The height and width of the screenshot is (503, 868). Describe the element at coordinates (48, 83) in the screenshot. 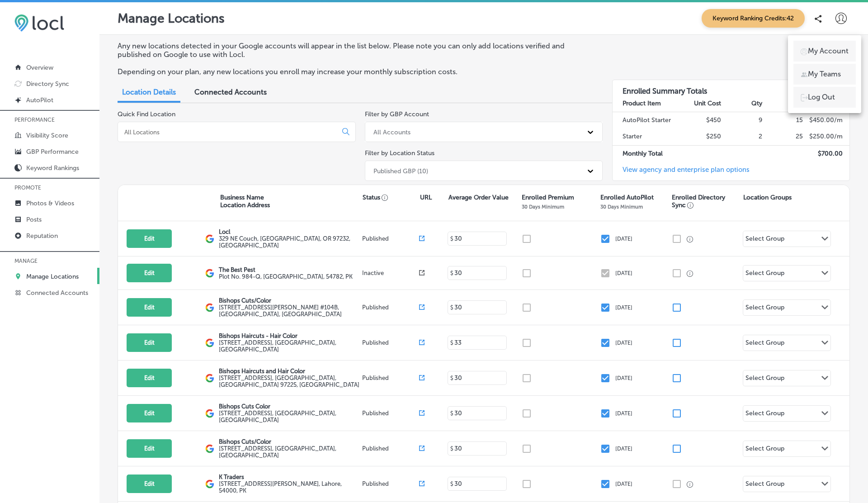

I see `p: Directory Sync` at that location.